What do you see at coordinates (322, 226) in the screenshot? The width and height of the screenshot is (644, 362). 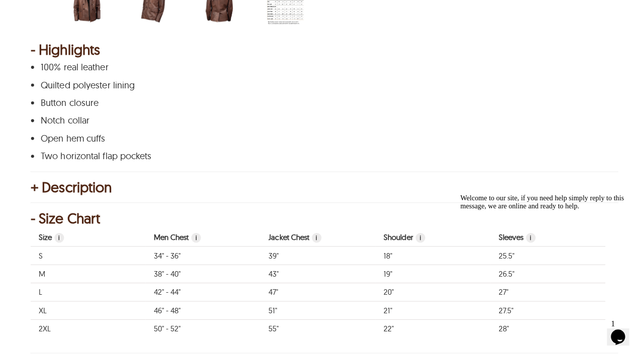 I see `div: - Size Chart` at bounding box center [322, 226].